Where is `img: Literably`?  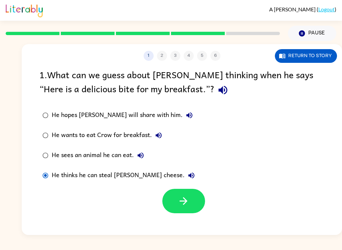 img: Literably is located at coordinates (24, 10).